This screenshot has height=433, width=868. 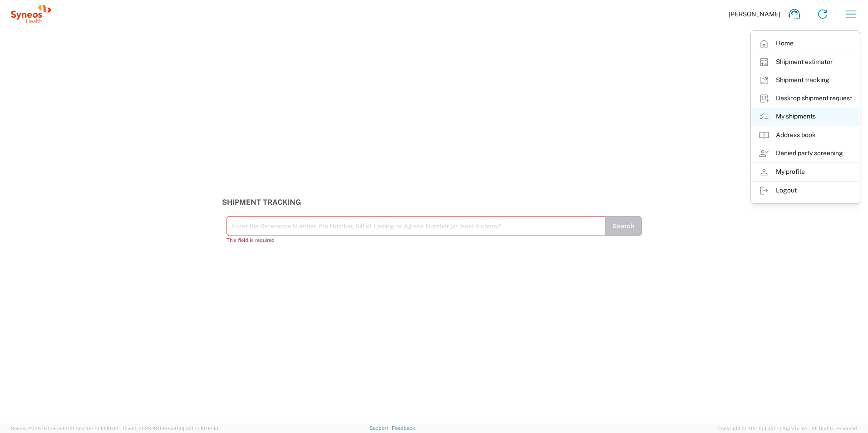 I want to click on a: Desktop shipment request, so click(x=805, y=99).